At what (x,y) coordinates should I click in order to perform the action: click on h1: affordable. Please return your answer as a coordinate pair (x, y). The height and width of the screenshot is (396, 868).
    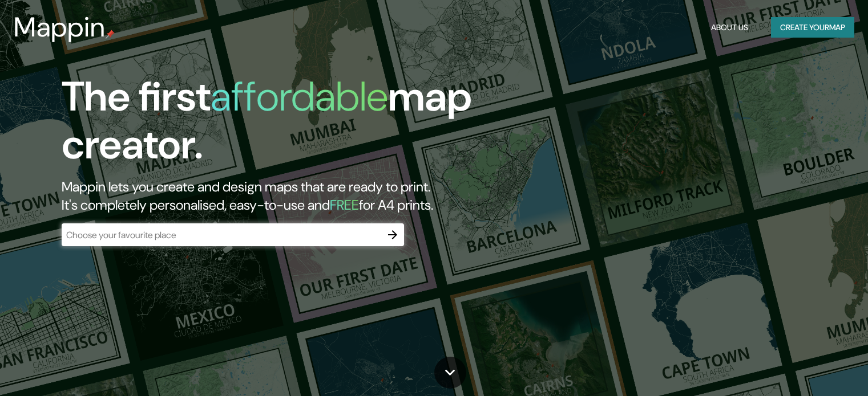
    Looking at the image, I should click on (299, 96).